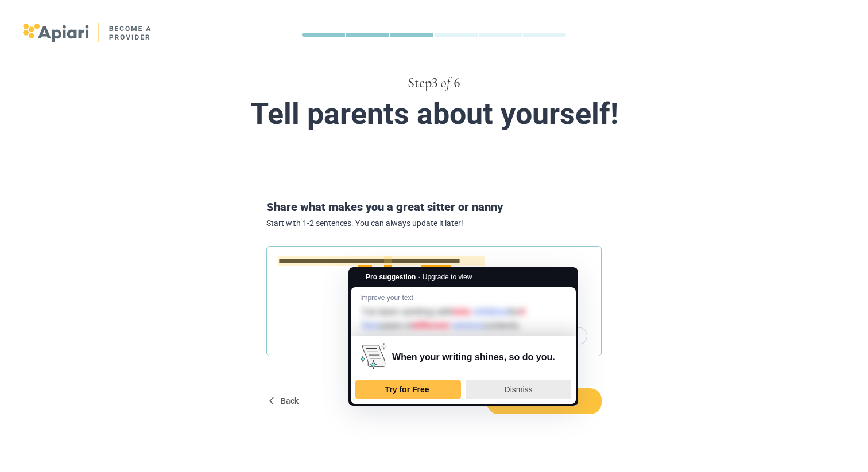 The image size is (868, 472). Describe the element at coordinates (434, 114) in the screenshot. I see `div: Tell parents about yourself!` at that location.